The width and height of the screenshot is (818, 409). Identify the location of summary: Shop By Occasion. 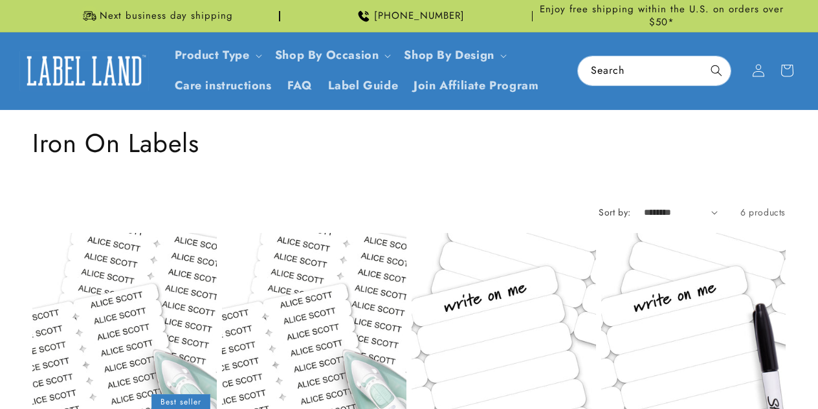
(332, 55).